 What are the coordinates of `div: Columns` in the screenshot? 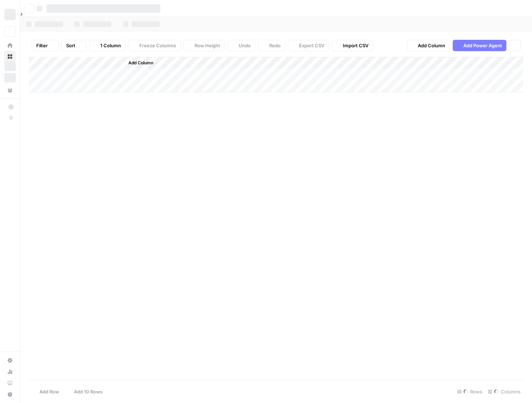 It's located at (504, 392).